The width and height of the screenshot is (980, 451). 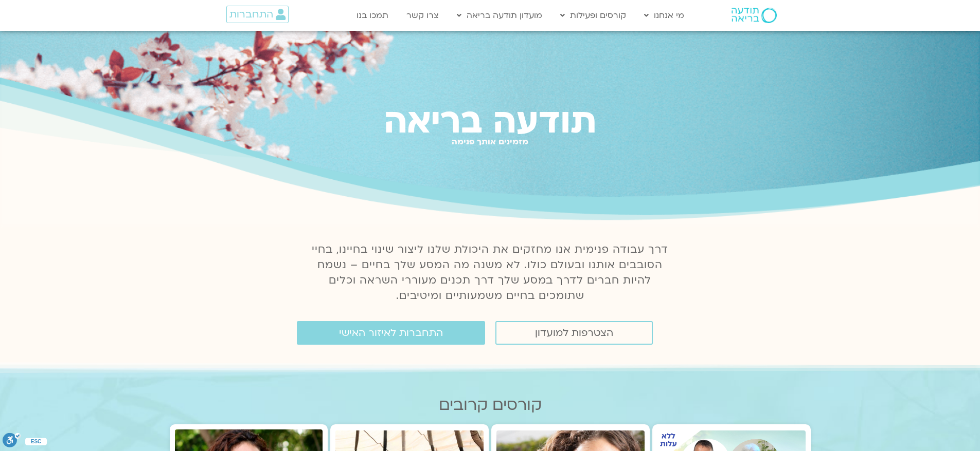 What do you see at coordinates (391, 333) in the screenshot?
I see `span: התחברות לאיזור האישי` at bounding box center [391, 333].